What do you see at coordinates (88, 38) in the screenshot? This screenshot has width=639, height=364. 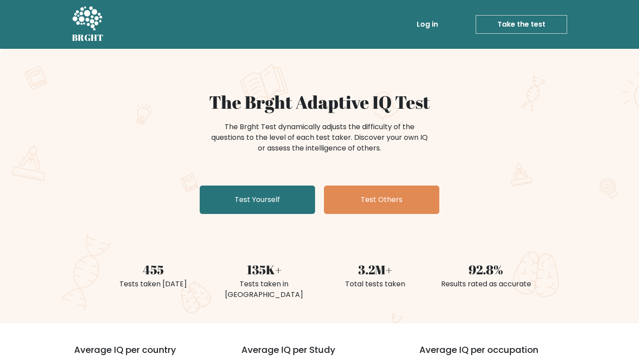 I see `h5: BRGHT` at bounding box center [88, 38].